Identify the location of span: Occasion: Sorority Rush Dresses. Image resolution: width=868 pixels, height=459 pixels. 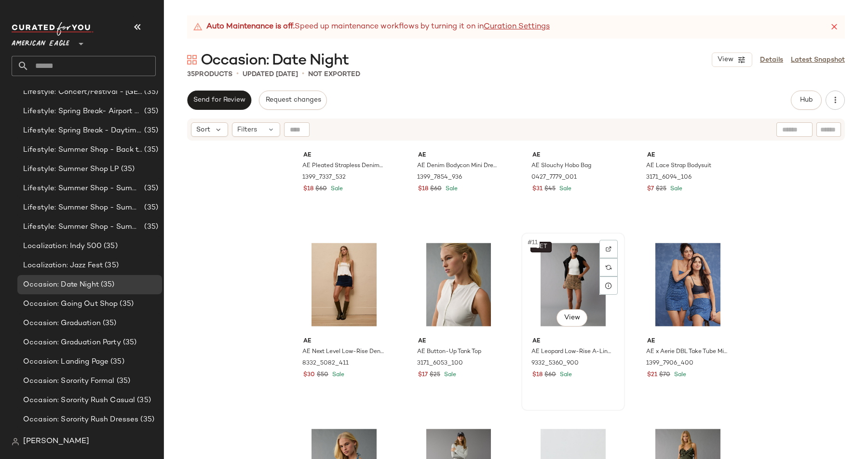
(81, 420).